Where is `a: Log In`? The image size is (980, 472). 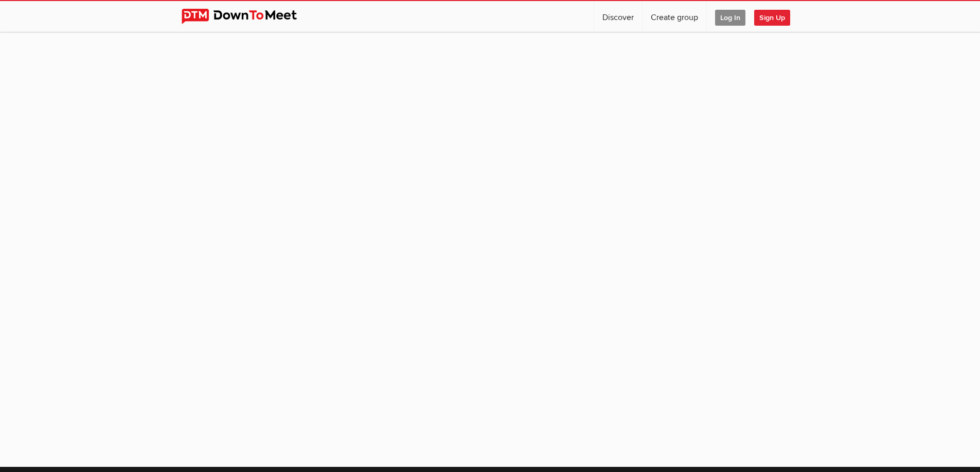
a: Log In is located at coordinates (730, 16).